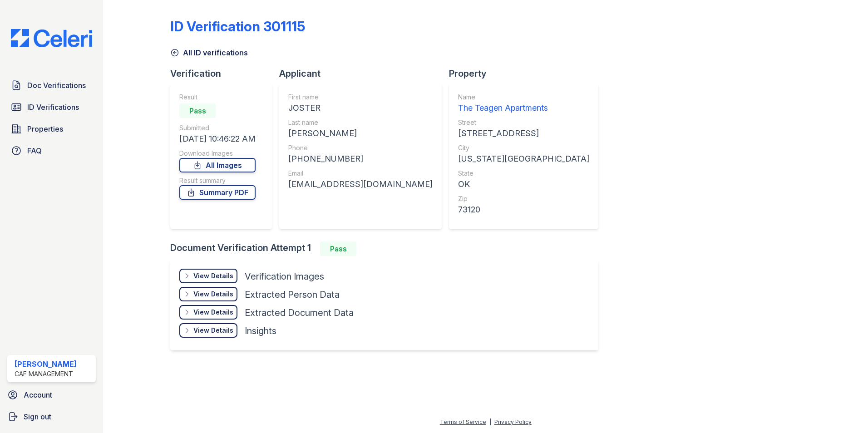  I want to click on div: Document Verification Attempt 1, so click(388, 248).